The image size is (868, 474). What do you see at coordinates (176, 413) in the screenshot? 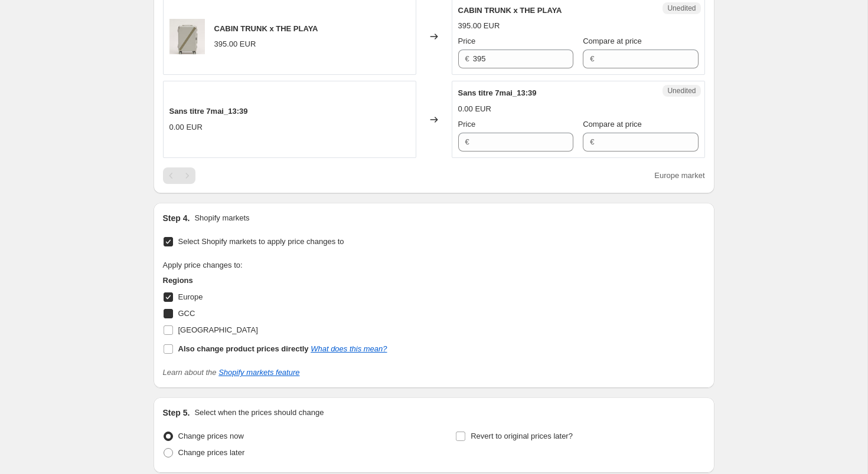
I see `h2: Step 5.` at bounding box center [176, 413].